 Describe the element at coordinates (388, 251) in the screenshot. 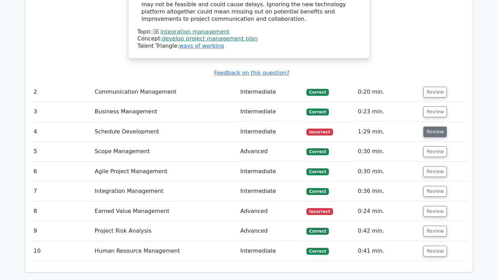

I see `td: 0:41 min.` at that location.